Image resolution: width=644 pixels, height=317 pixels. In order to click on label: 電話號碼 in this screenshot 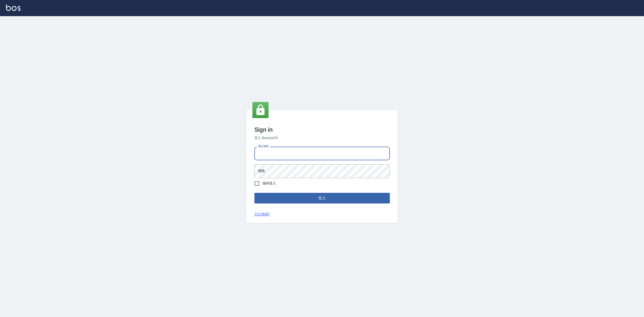, I will do `click(263, 146)`.